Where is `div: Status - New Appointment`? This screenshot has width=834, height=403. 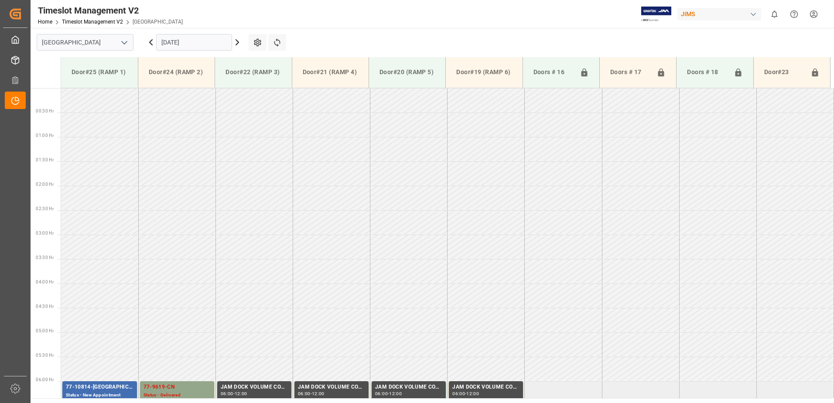
div: Status - New Appointment is located at coordinates (99, 395).